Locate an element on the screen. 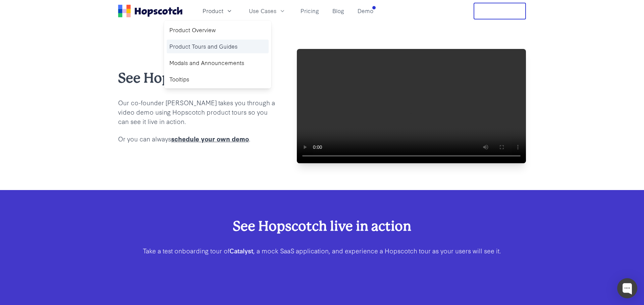  a: Product Tours and Guides is located at coordinates (218, 46).